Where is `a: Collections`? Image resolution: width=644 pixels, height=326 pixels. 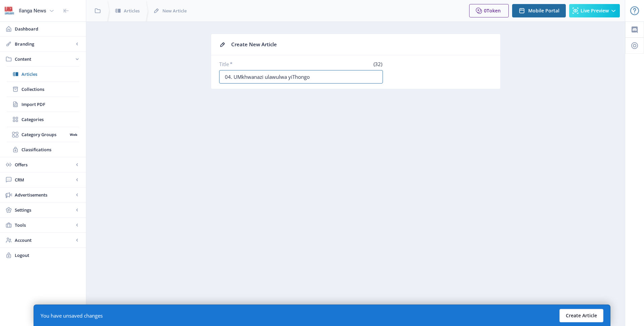 a: Collections is located at coordinates (43, 89).